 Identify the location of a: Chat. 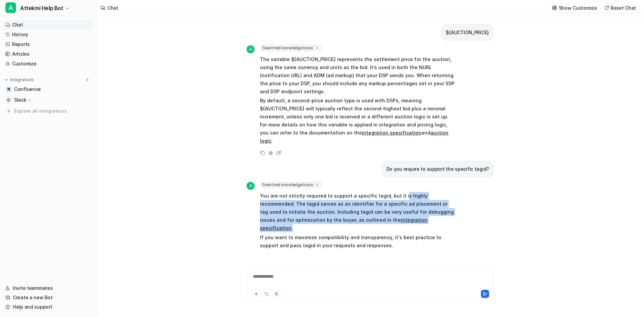
(48, 25).